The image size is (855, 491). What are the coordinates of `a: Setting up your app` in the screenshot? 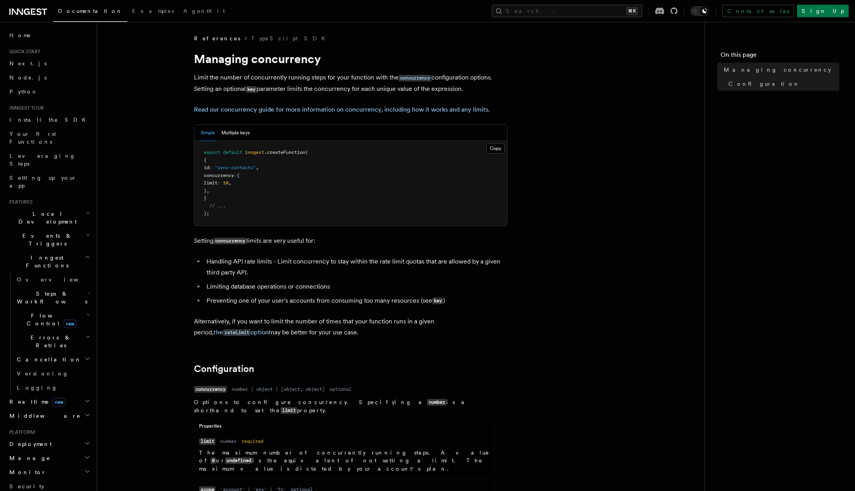 It's located at (49, 182).